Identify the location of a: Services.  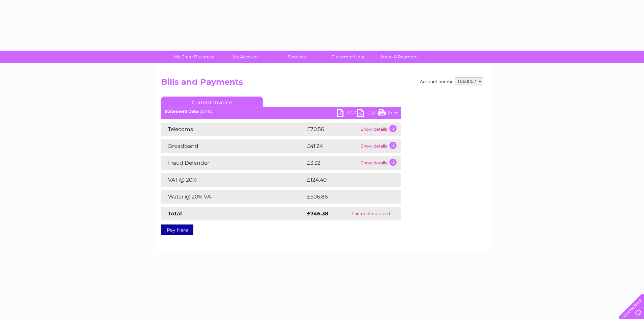
(296, 57).